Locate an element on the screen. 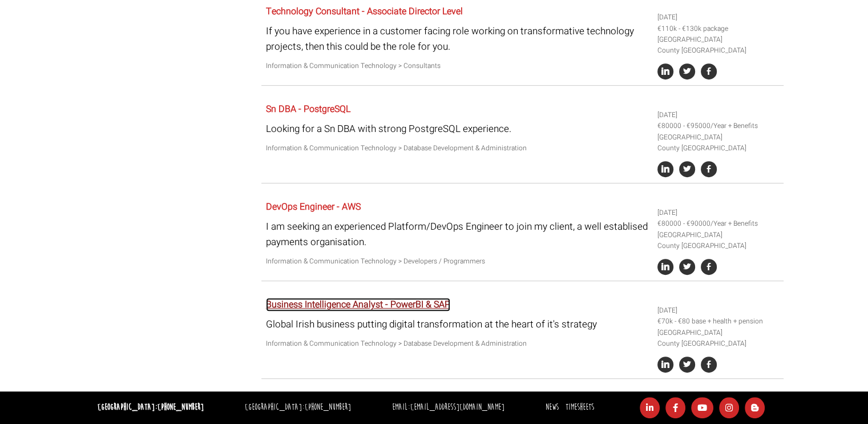 The image size is (868, 424). a: Business Intelligence Analyst - PowerBI & SAP is located at coordinates (358, 305).